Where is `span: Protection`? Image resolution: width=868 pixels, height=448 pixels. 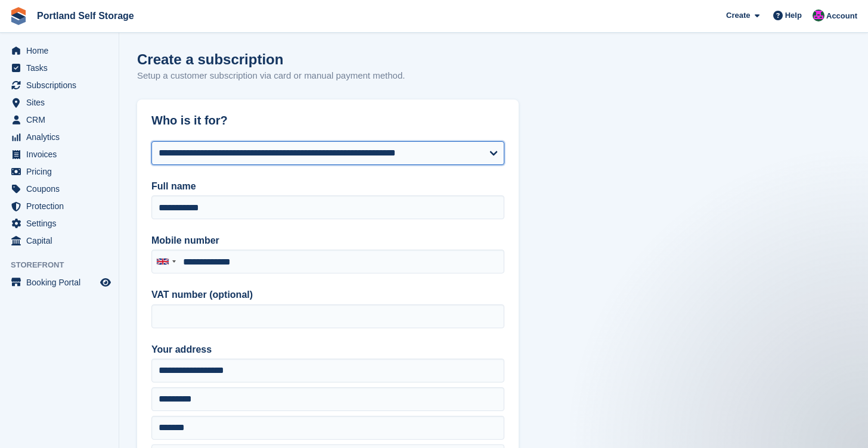 span: Protection is located at coordinates (62, 206).